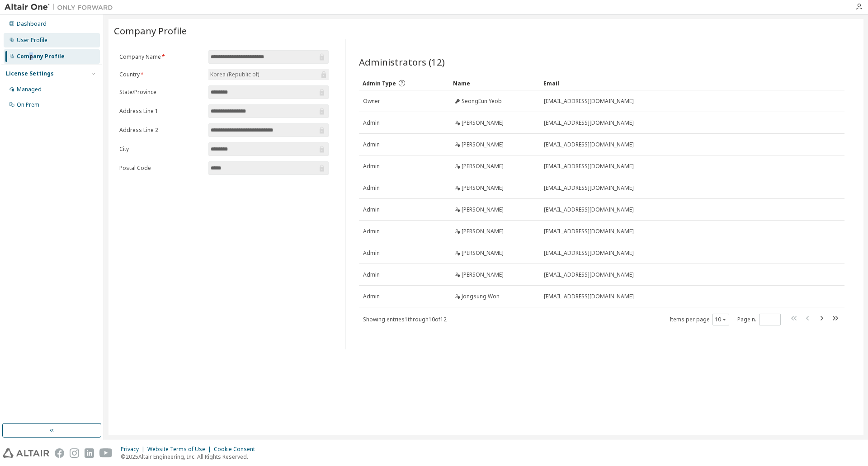  What do you see at coordinates (371, 101) in the screenshot?
I see `span: Owner` at bounding box center [371, 101].